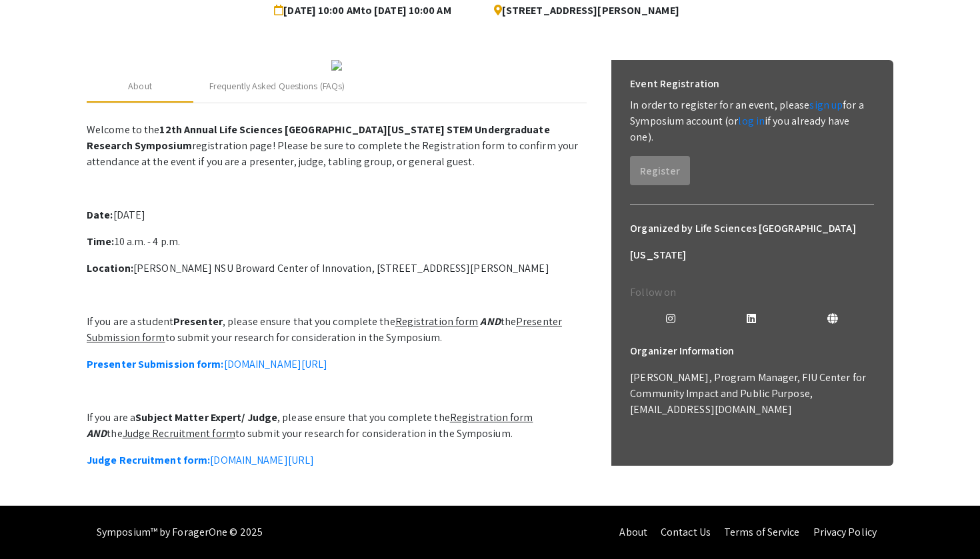 The width and height of the screenshot is (980, 559). I want to click on a: sign up, so click(826, 105).